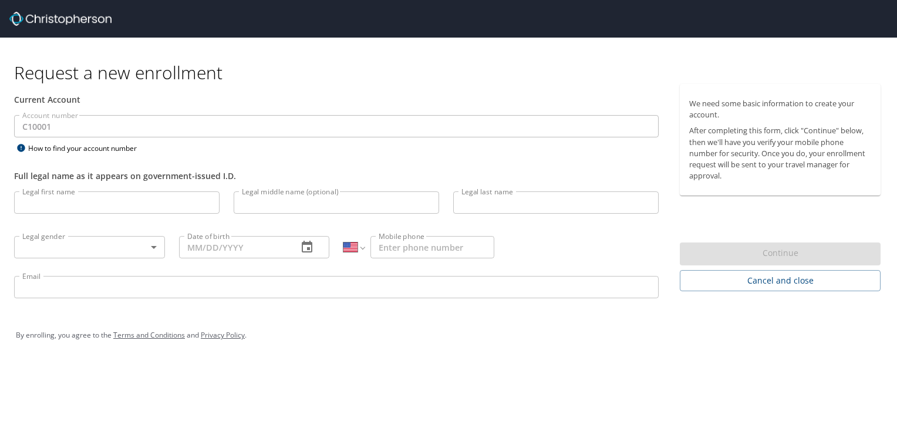  I want to click on a: Privacy Policy, so click(223, 335).